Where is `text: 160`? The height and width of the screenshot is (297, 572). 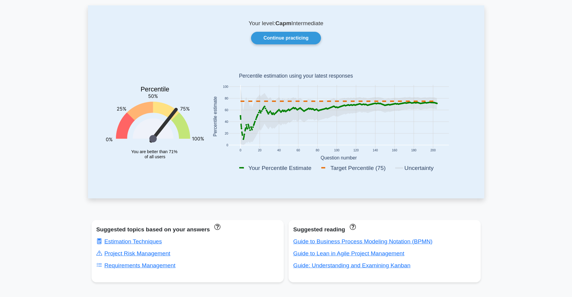 text: 160 is located at coordinates (394, 151).